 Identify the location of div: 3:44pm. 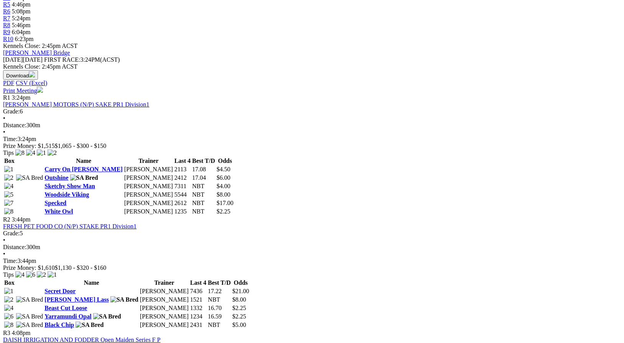
(312, 261).